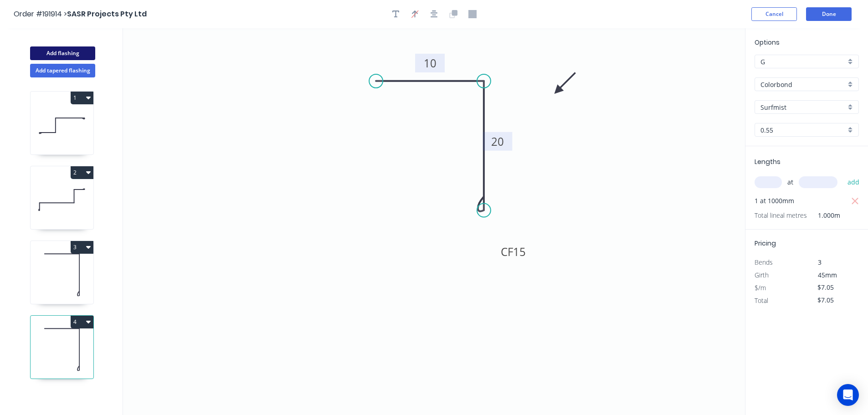  I want to click on span: Pricing, so click(765, 244).